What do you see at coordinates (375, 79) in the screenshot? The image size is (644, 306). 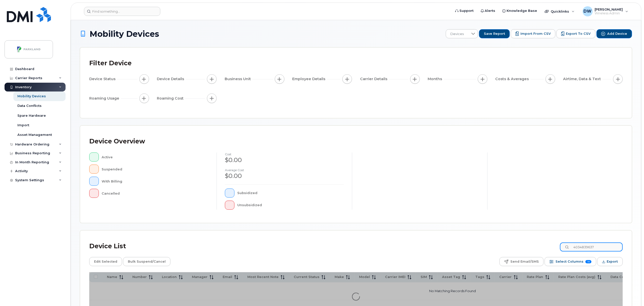 I see `span: Carrier Details` at bounding box center [375, 79].